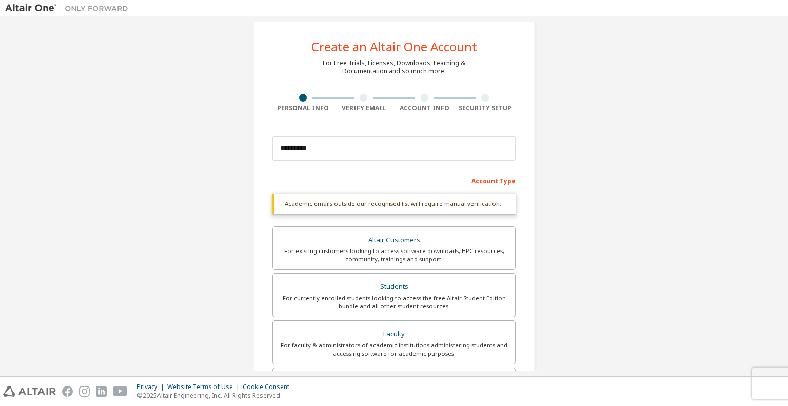  What do you see at coordinates (120, 391) in the screenshot?
I see `img: youtube.svg` at bounding box center [120, 391].